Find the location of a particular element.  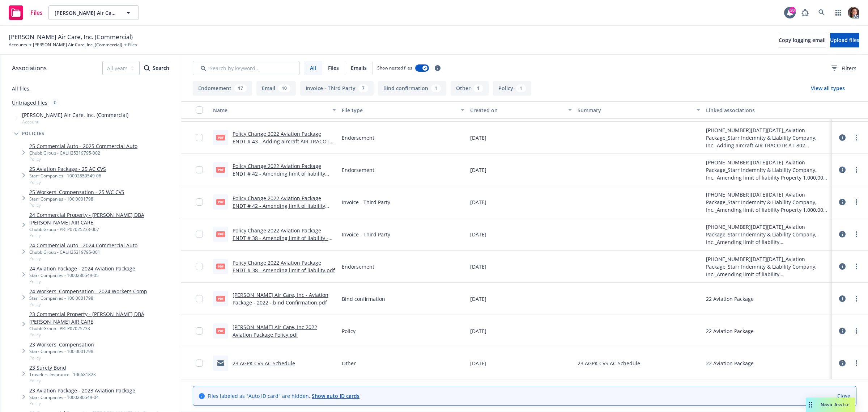

a: 25 Workers' Compensation - 25 WC CVS is located at coordinates (77, 192).